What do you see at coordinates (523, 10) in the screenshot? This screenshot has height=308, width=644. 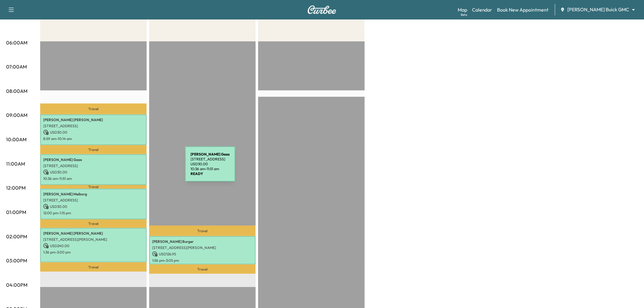 I see `a: Book New Appointment` at bounding box center [523, 10].